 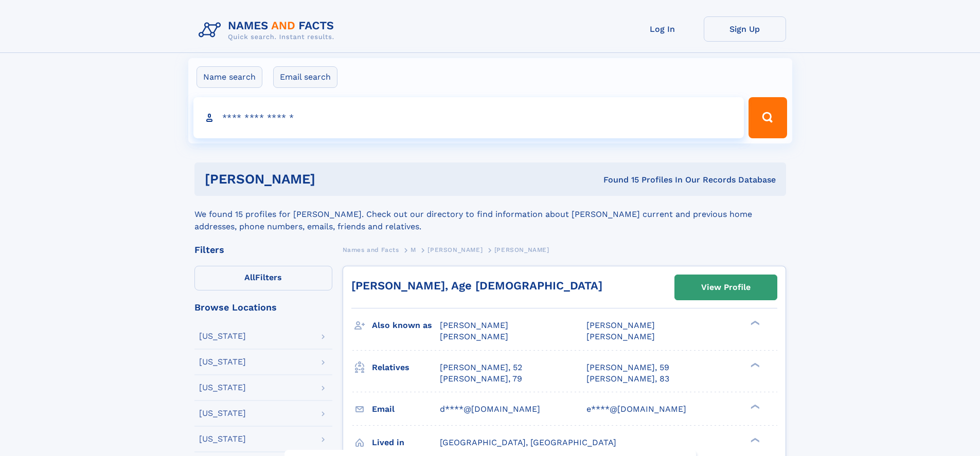 I want to click on a: Names and Facts, so click(x=371, y=249).